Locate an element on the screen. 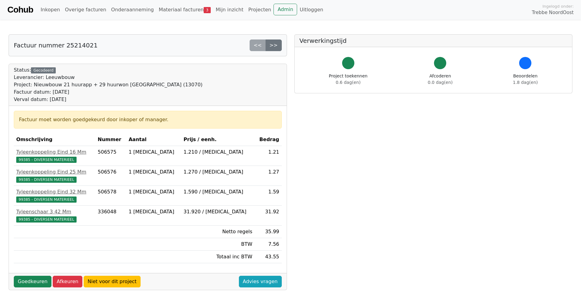 This screenshot has height=292, width=581. div: Tyleenkoppeling Eind 25 Mm is located at coordinates (55, 172).